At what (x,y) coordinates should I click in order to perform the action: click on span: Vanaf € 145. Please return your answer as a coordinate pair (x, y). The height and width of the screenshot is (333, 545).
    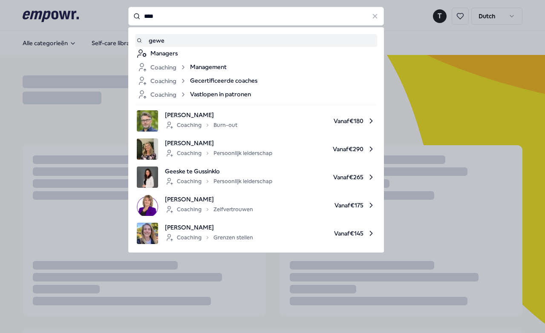
    Looking at the image, I should click on (317, 233).